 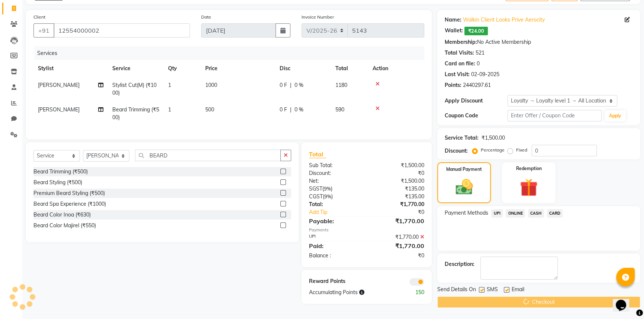 What do you see at coordinates (335, 181) in the screenshot?
I see `div: Net:` at bounding box center [335, 181].